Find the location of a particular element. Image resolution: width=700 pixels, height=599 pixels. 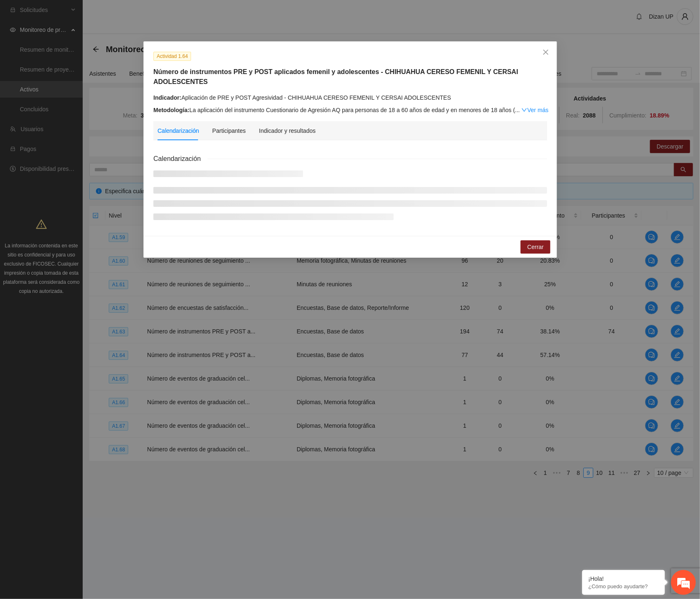

span: Actividad 1.64 is located at coordinates (172, 56).